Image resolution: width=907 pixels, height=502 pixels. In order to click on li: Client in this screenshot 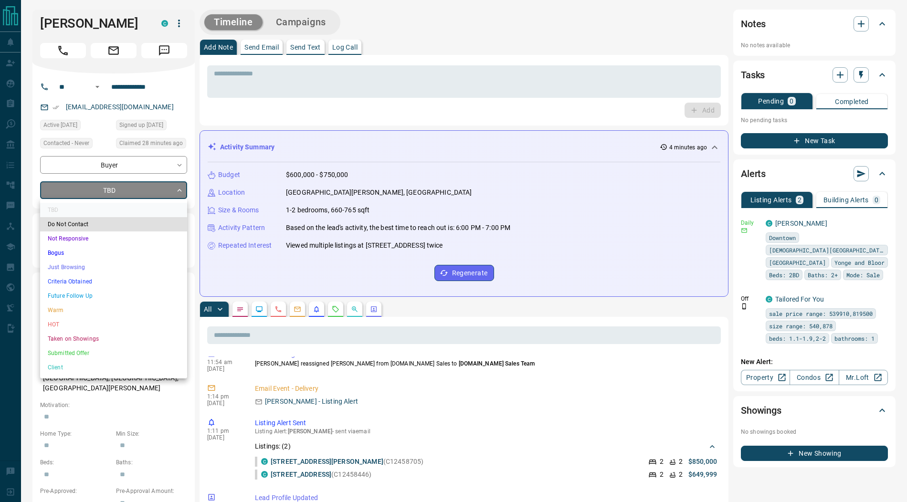, I will do `click(114, 367)`.